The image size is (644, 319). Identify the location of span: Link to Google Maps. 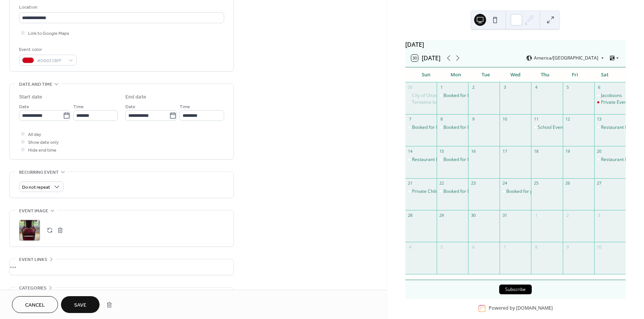
(49, 33).